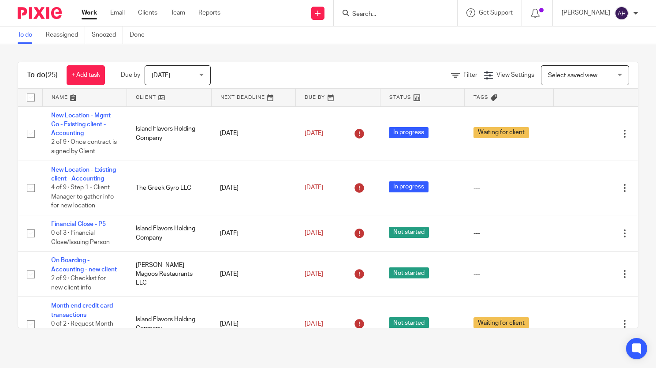 Image resolution: width=656 pixels, height=368 pixels. What do you see at coordinates (82, 332) in the screenshot?
I see `span: 0 of 2 · Request Month end Credit card transaction` at bounding box center [82, 332].